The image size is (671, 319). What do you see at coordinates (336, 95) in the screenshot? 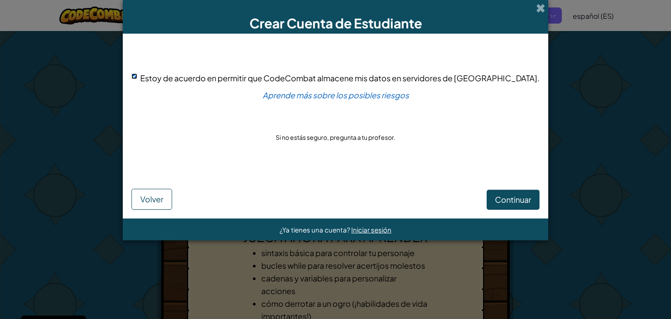
I see `font: Aprende más sobre los posibles riesgos` at bounding box center [336, 95].